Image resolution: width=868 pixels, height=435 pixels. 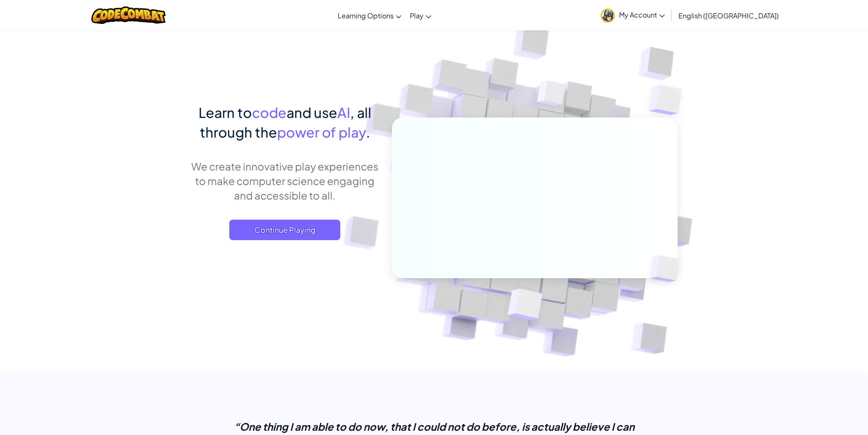 What do you see at coordinates (417, 15) in the screenshot?
I see `span: Play` at bounding box center [417, 15].